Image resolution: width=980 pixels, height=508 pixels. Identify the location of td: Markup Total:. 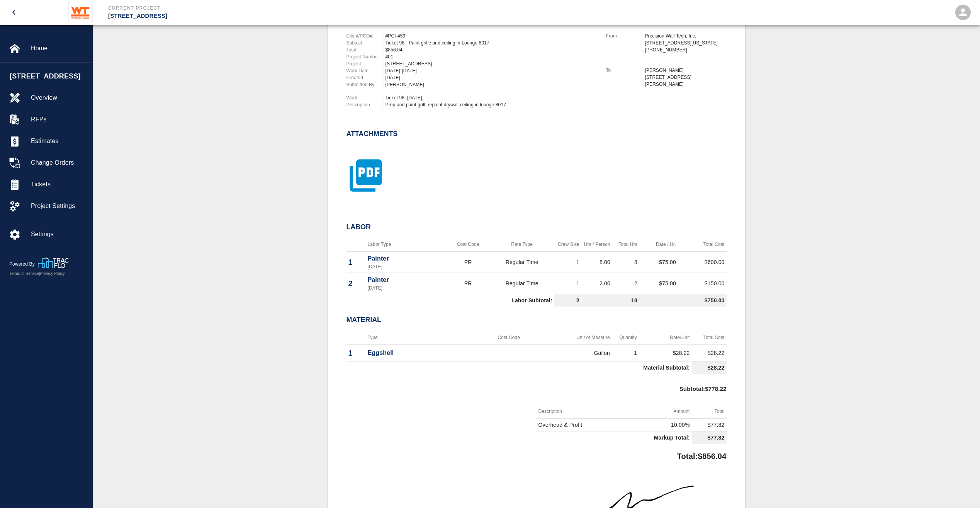
(614, 437).